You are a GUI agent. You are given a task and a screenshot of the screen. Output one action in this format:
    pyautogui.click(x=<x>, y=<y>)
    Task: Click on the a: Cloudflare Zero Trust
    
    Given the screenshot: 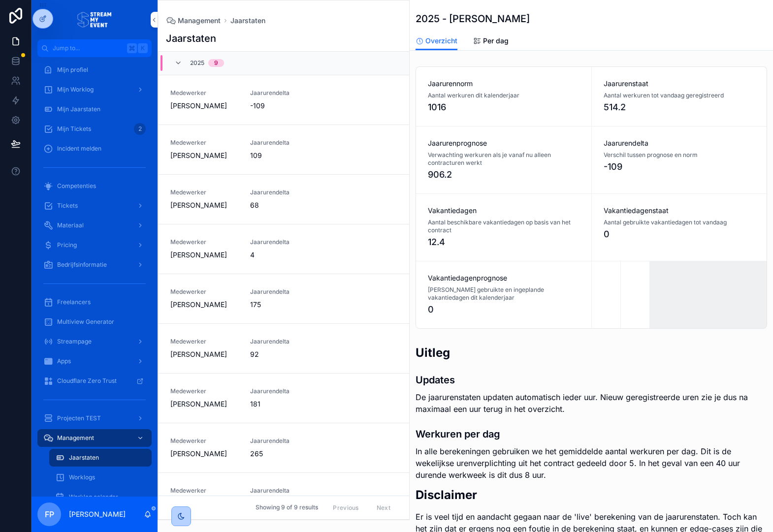 What is the action you would take?
    pyautogui.click(x=95, y=381)
    